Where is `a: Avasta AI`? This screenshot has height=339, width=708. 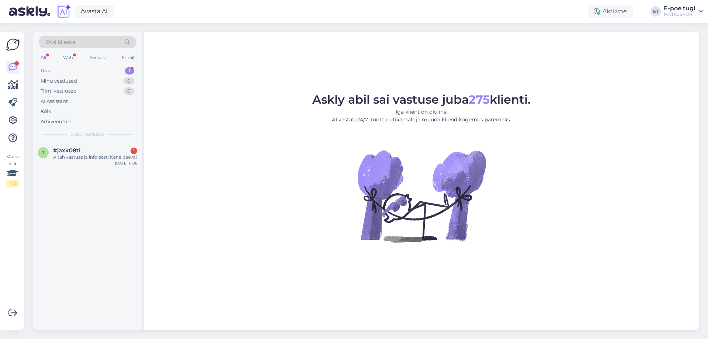
a: Avasta AI is located at coordinates (94, 11).